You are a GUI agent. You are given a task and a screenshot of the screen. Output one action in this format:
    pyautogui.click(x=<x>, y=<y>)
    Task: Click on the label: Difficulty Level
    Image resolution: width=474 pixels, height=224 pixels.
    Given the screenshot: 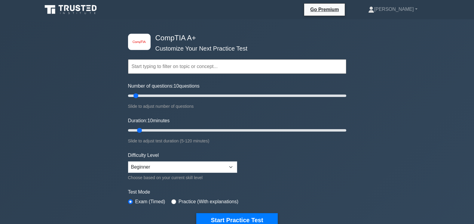 What is the action you would take?
    pyautogui.click(x=143, y=155)
    